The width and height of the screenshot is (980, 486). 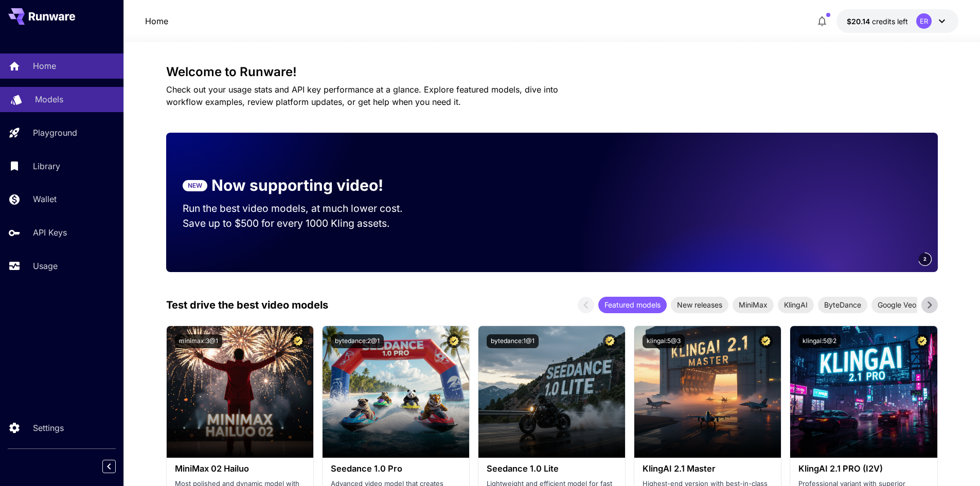 What do you see at coordinates (843, 304) in the screenshot?
I see `span: ByteDance` at bounding box center [843, 304].